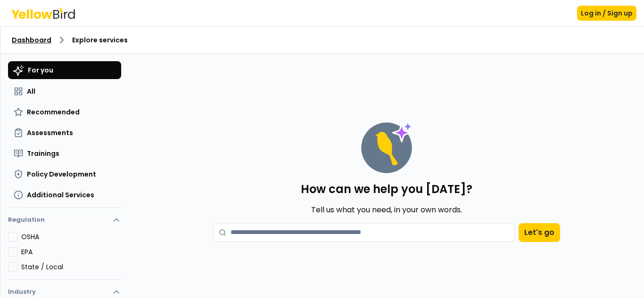  I want to click on span: Recommended, so click(53, 112).